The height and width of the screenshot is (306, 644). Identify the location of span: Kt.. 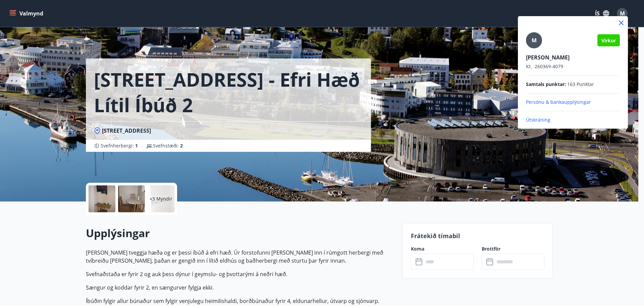
(529, 66).